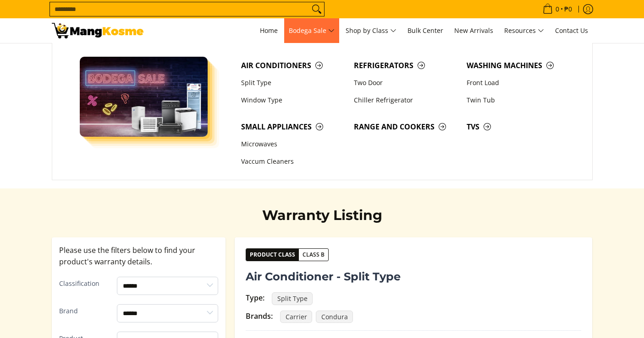  I want to click on button: Search, so click(317, 9).